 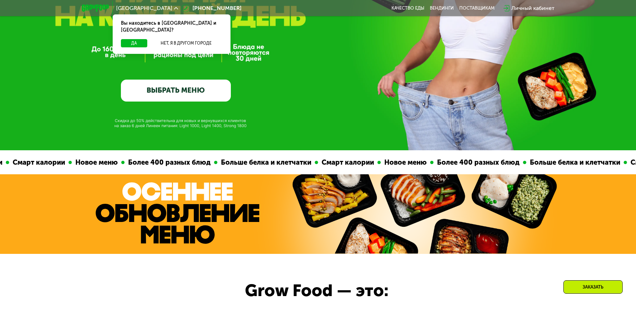 What do you see at coordinates (186, 43) in the screenshot?
I see `button: Нет, я в другом городе` at bounding box center [186, 43].